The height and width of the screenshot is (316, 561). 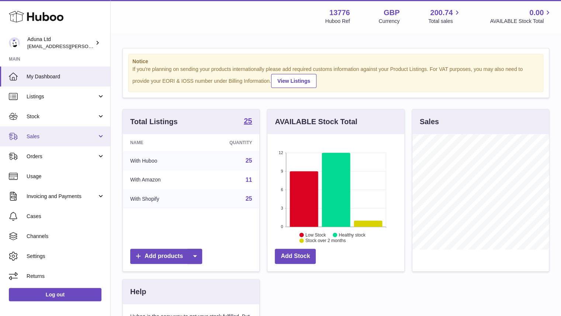 I want to click on h3: Help, so click(x=138, y=291).